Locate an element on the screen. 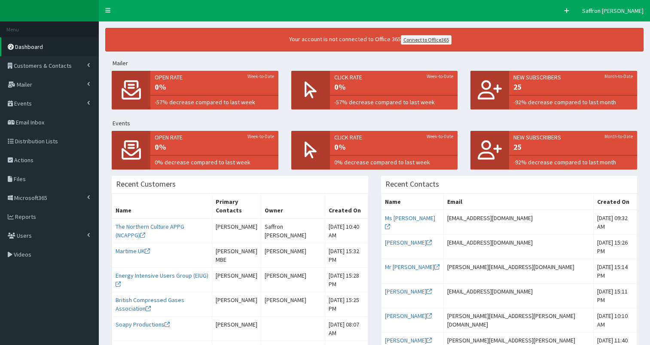  span: Customers & Contacts is located at coordinates (43, 66).